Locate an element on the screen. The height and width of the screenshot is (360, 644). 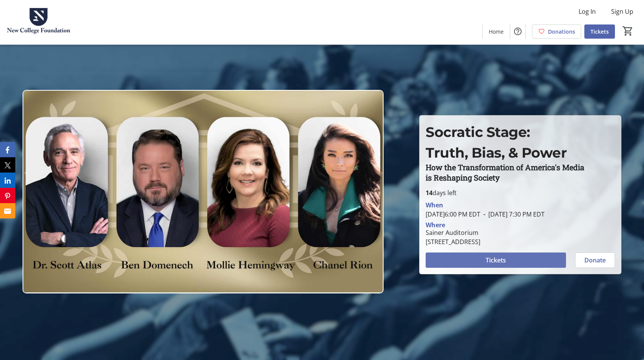
span: 14 is located at coordinates (430, 193).